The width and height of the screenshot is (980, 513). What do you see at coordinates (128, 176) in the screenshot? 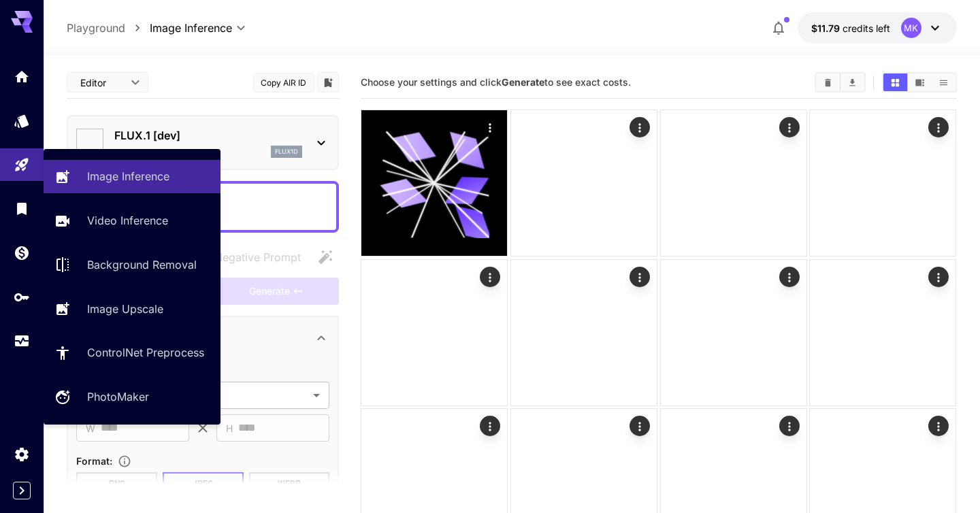
I see `p: Image Inference` at bounding box center [128, 176].